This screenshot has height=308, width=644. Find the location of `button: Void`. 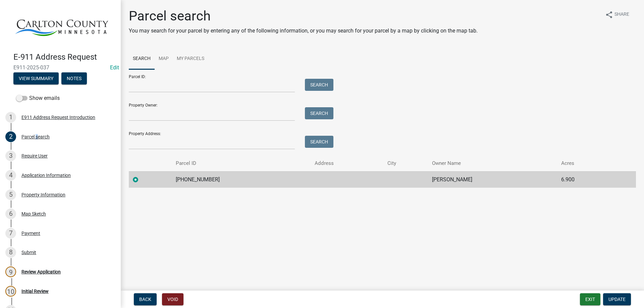

button: Void is located at coordinates (173, 299).